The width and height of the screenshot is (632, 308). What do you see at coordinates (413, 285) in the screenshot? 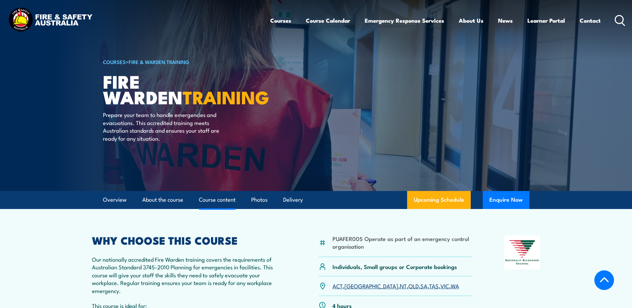
I see `a: QLD` at bounding box center [413, 285].